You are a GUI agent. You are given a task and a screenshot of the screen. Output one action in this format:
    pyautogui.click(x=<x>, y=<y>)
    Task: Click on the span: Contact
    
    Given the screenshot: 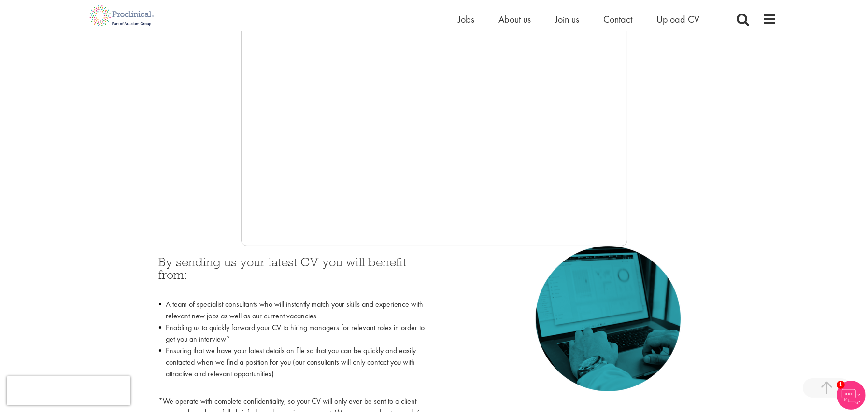 What is the action you would take?
    pyautogui.click(x=618, y=19)
    